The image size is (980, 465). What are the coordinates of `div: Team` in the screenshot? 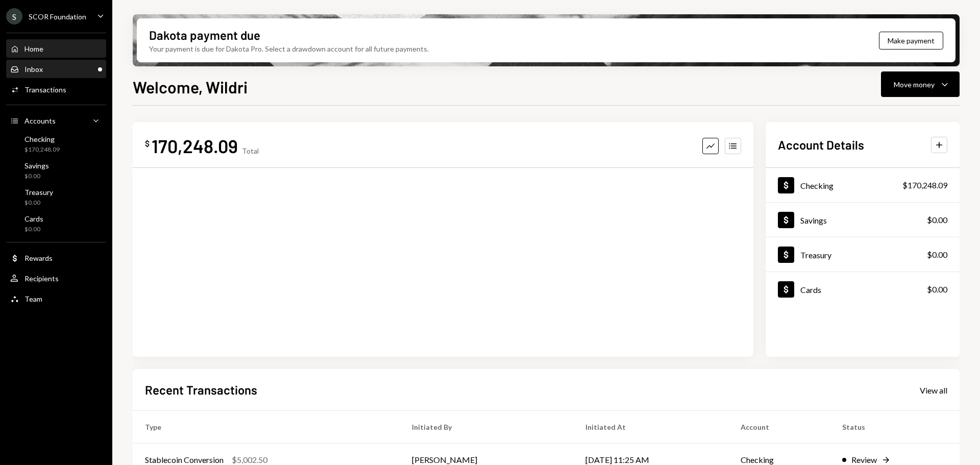 It's located at (33, 298).